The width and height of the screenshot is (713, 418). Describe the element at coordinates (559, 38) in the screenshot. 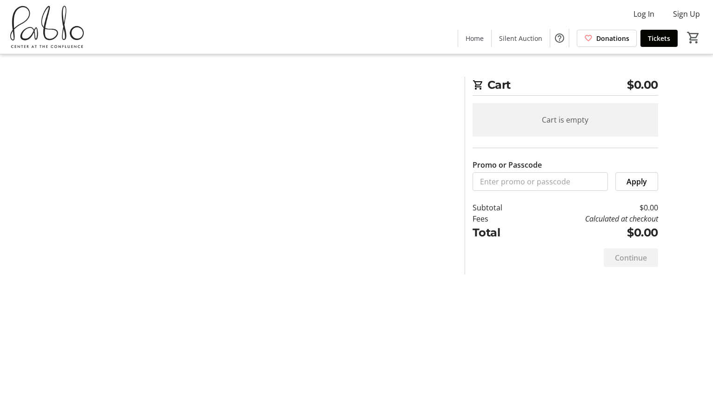

I see `button: Help` at that location.